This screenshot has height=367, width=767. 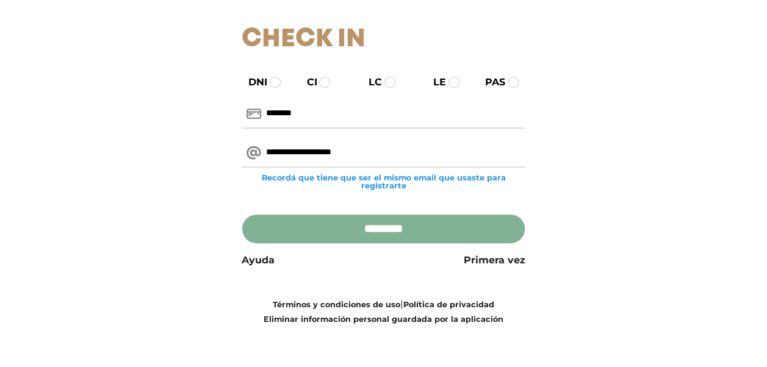 What do you see at coordinates (383, 40) in the screenshot?
I see `h1: Check In` at bounding box center [383, 40].